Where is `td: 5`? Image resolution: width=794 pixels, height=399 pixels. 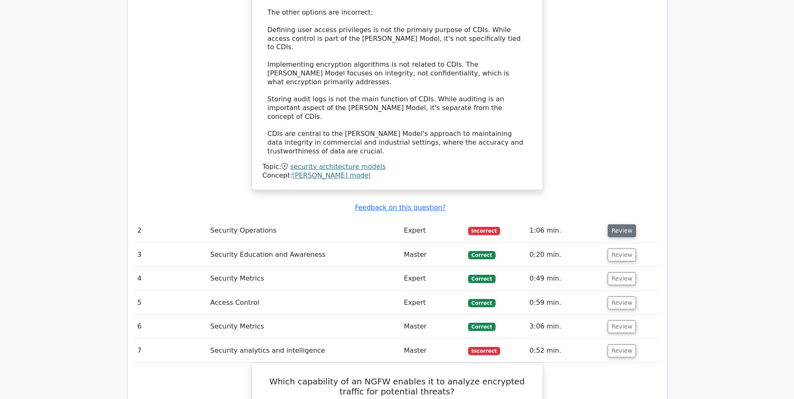
td: 5 is located at coordinates (171, 303).